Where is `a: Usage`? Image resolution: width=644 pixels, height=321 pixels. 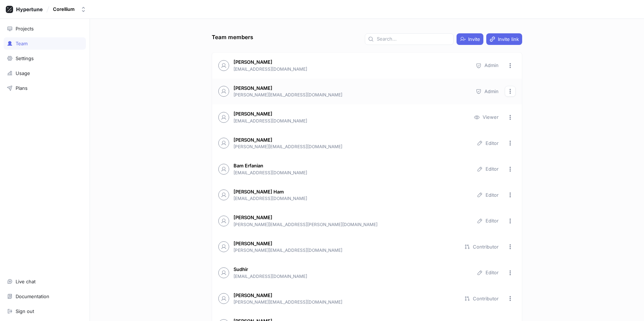 a: Usage is located at coordinates (44, 73).